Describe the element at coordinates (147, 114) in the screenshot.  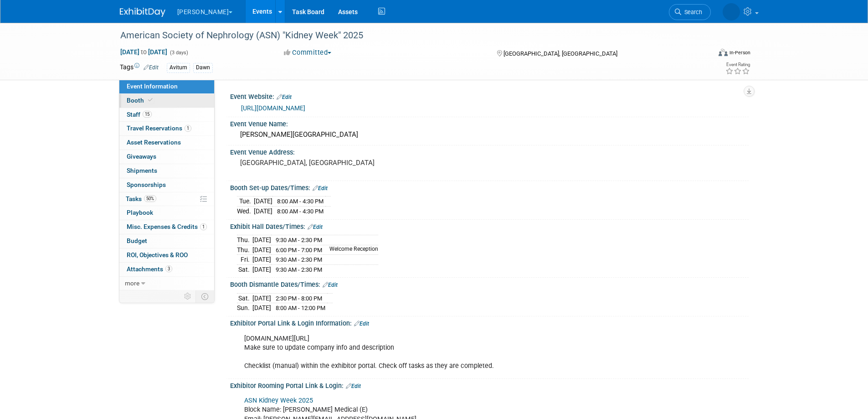
I see `span: 15` at that location.